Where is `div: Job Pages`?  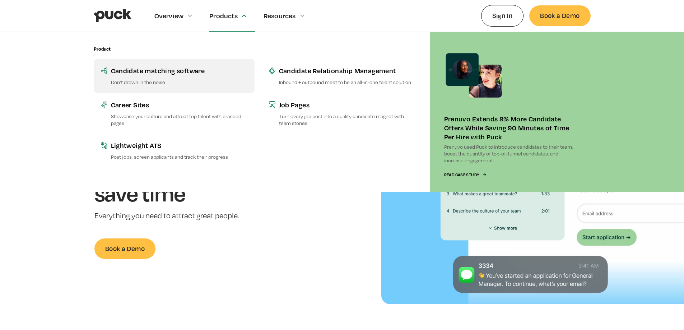
div: Job Pages is located at coordinates (347, 104).